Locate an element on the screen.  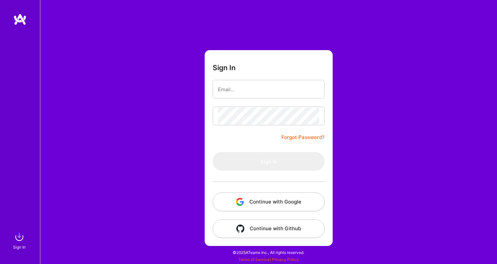
img: logo is located at coordinates (20, 19).